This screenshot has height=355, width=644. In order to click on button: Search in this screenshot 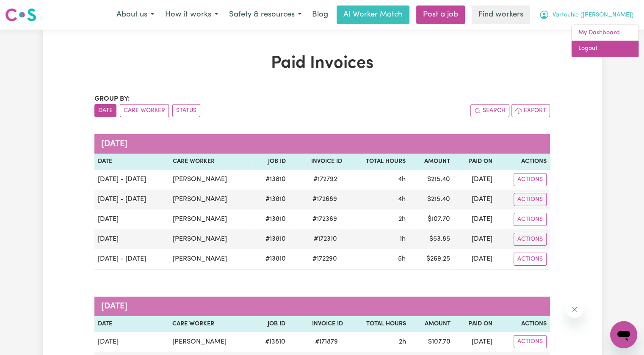, I will do `click(490, 110)`.